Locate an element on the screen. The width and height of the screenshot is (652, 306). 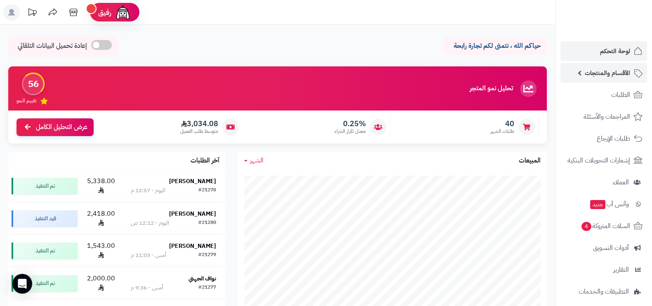
div: #21277 is located at coordinates (207, 288).